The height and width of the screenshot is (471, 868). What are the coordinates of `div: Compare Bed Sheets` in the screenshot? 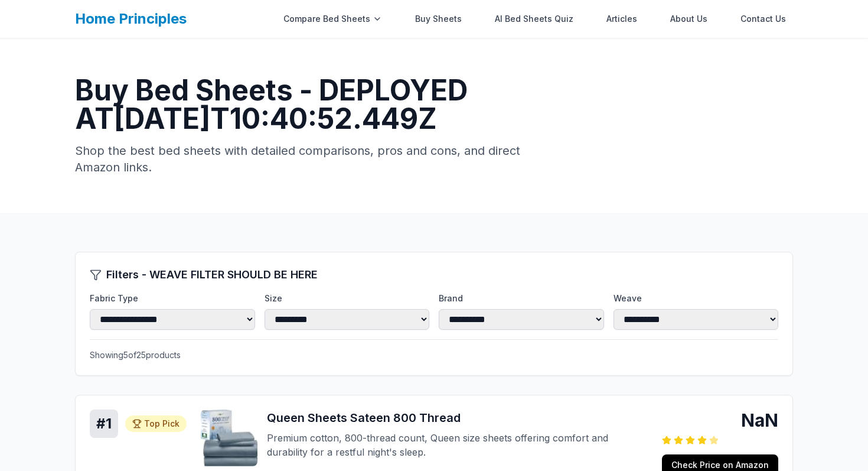 It's located at (332, 19).